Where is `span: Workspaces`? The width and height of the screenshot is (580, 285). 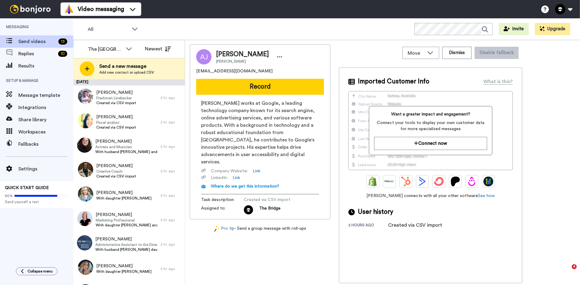 span: Workspaces is located at coordinates (46, 132).